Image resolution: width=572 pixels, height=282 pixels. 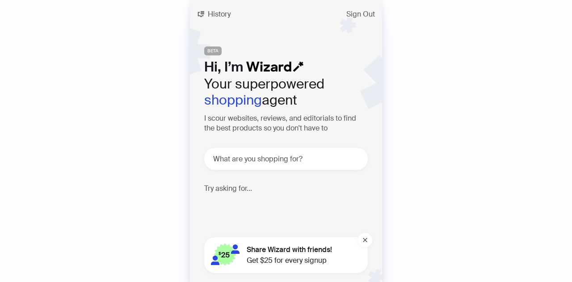 I want to click on span: Get $25 for every signup, so click(x=289, y=261).